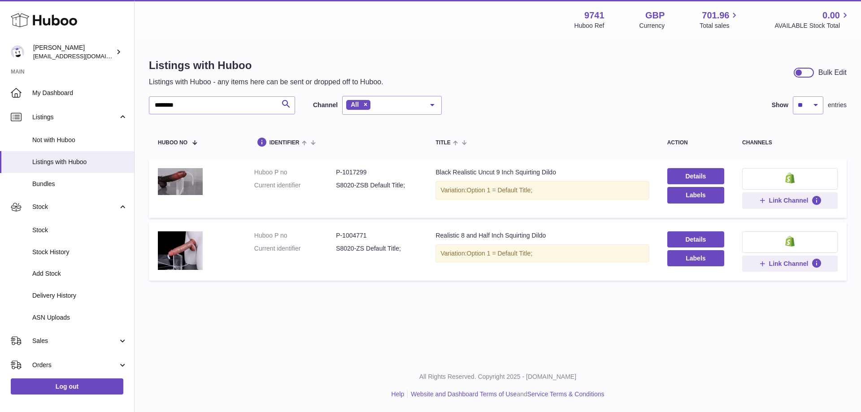 This screenshot has width=861, height=412. What do you see at coordinates (67, 387) in the screenshot?
I see `a: Log out` at bounding box center [67, 387].